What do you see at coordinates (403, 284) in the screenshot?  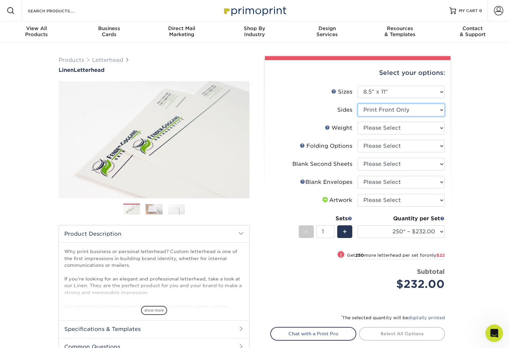 I see `div: $232.00` at bounding box center [403, 284].